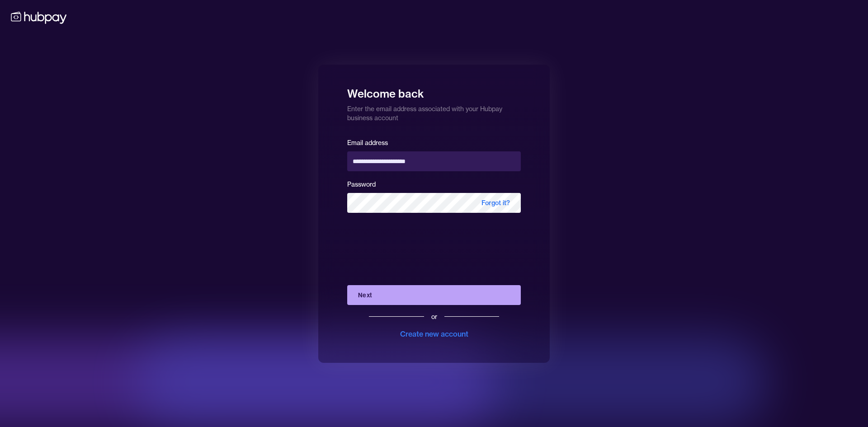 This screenshot has height=427, width=868. What do you see at coordinates (367, 143) in the screenshot?
I see `label: Email address` at bounding box center [367, 143].